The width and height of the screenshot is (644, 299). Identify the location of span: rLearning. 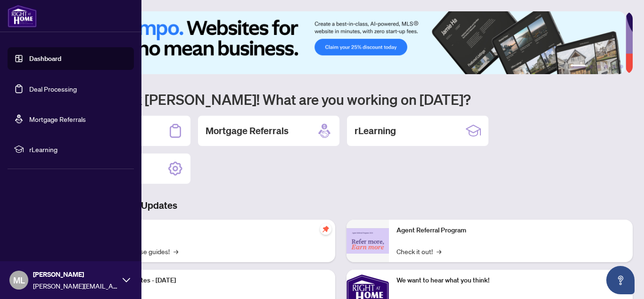
(78, 149).